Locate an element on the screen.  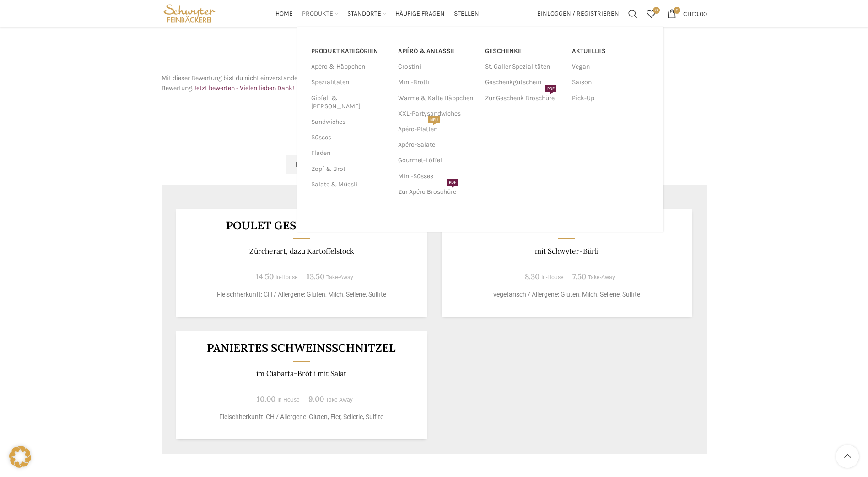
a: Häufige Fragen is located at coordinates (420, 14).